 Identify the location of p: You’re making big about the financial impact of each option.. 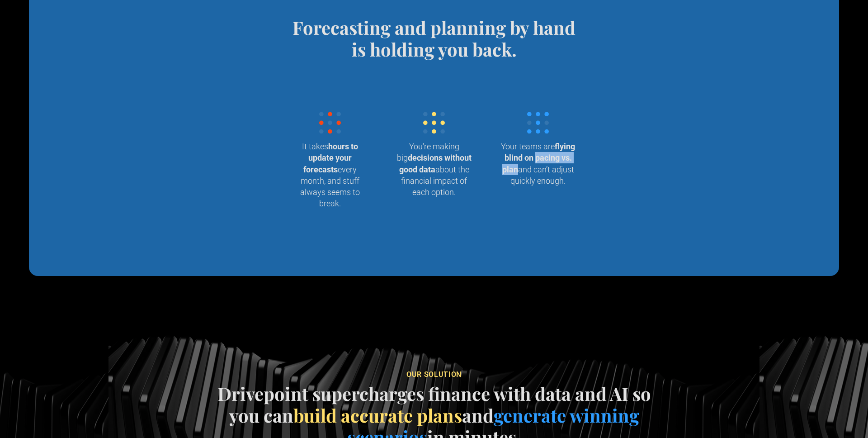
(434, 169).